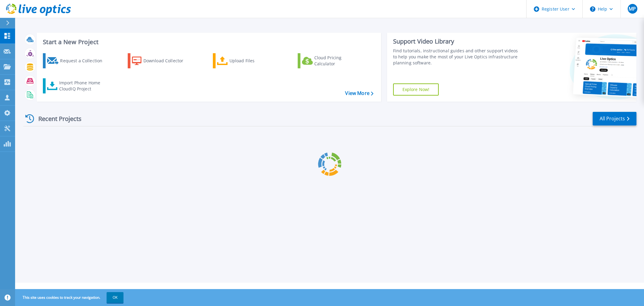 This screenshot has height=306, width=644. Describe the element at coordinates (84, 61) in the screenshot. I see `div: Request a Collection` at that location.